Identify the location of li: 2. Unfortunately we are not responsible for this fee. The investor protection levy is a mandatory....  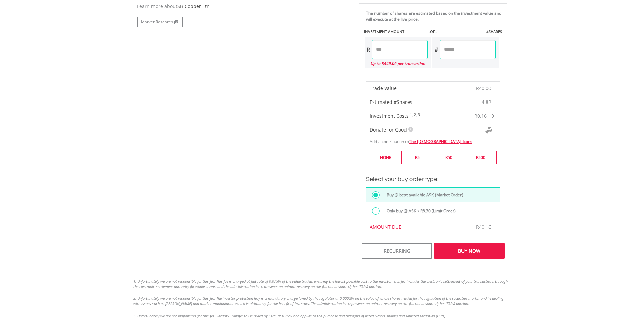
(322, 301).